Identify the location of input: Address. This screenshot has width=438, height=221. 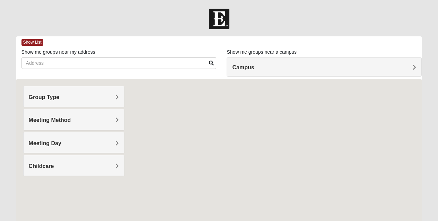
(119, 63).